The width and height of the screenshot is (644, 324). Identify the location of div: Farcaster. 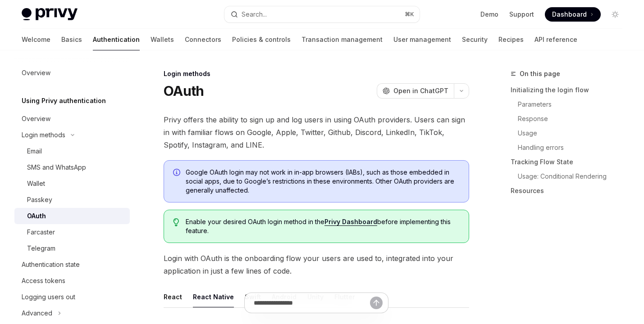
(41, 232).